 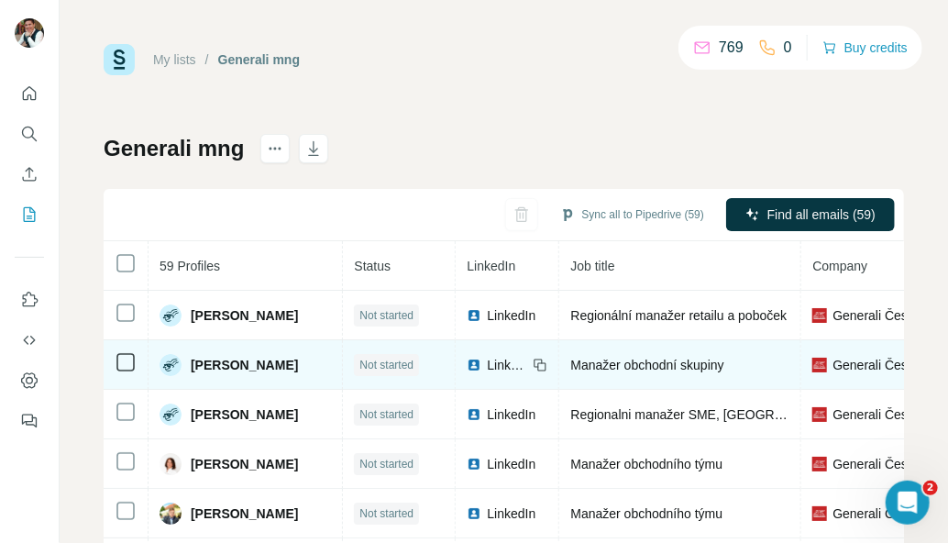 I want to click on span: Company, so click(x=840, y=266).